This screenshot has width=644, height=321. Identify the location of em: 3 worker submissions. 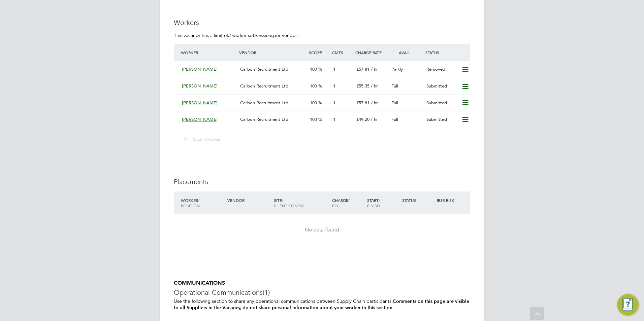
(250, 35).